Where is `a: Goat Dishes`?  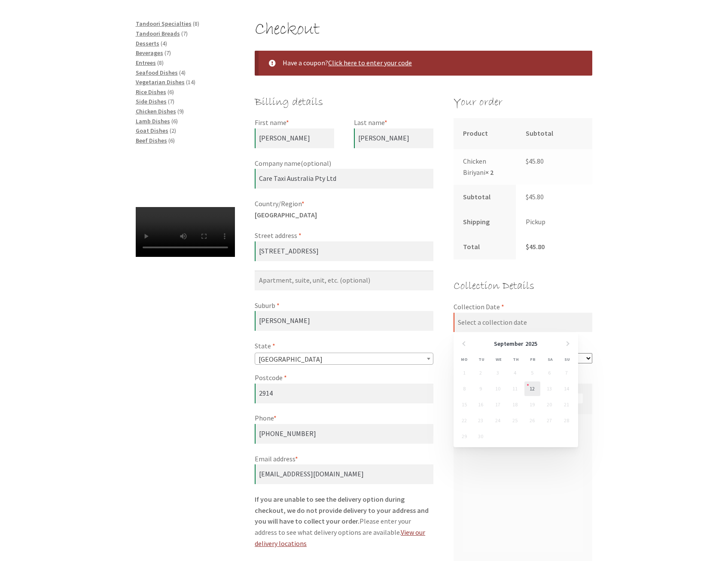 a: Goat Dishes is located at coordinates (152, 131).